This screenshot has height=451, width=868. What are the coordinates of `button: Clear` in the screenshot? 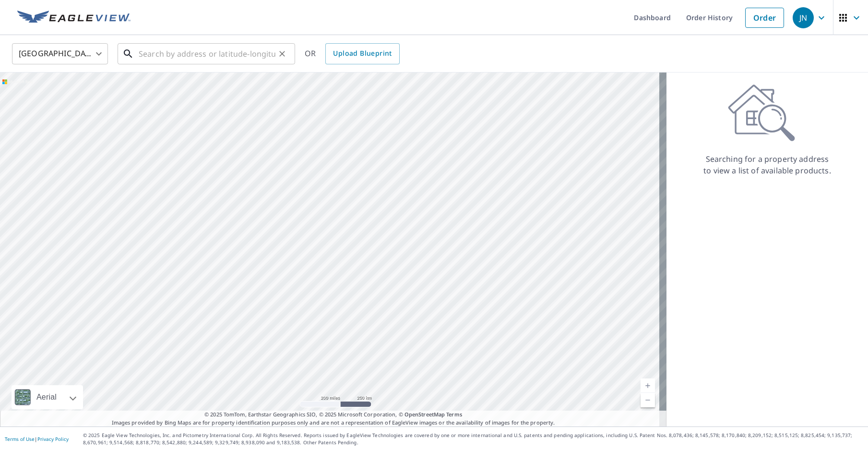 It's located at (282, 54).